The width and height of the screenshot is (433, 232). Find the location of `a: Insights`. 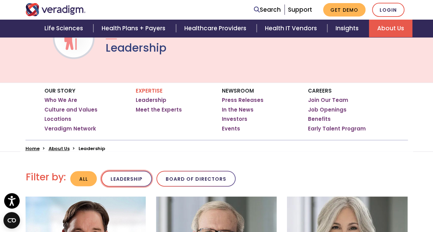

a: Insights is located at coordinates (348, 28).